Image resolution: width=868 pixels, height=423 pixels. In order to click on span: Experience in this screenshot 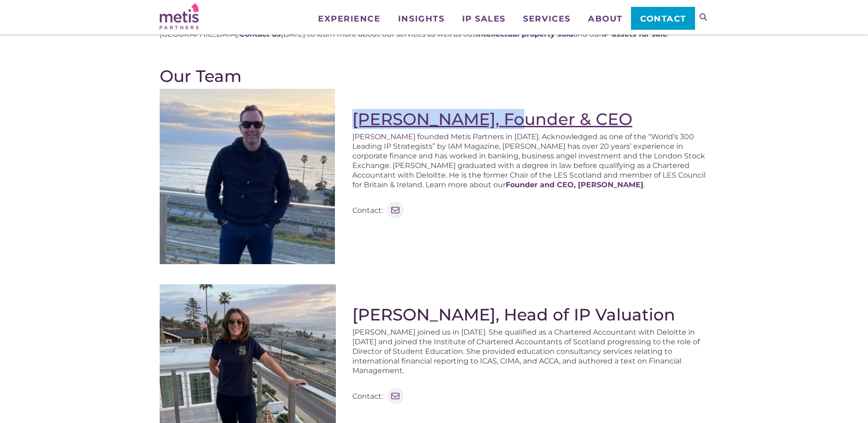, I will do `click(349, 19)`.